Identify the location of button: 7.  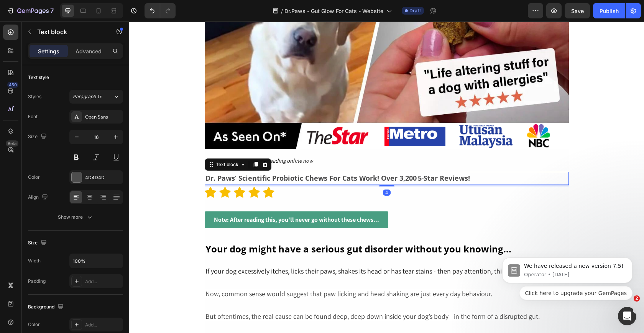
(30, 11).